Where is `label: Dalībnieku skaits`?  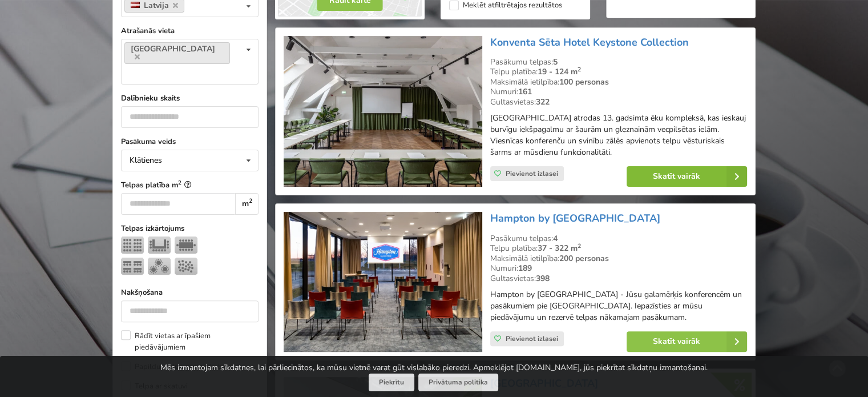
label: Dalībnieku skaits is located at coordinates (190, 98).